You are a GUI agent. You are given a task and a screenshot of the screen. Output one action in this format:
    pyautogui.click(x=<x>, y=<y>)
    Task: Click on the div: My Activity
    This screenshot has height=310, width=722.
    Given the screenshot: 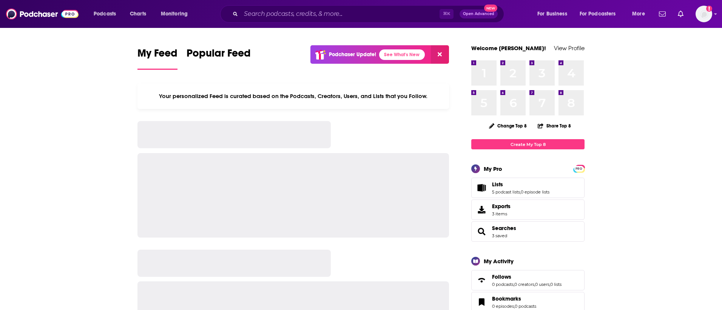 What is the action you would take?
    pyautogui.click(x=499, y=261)
    